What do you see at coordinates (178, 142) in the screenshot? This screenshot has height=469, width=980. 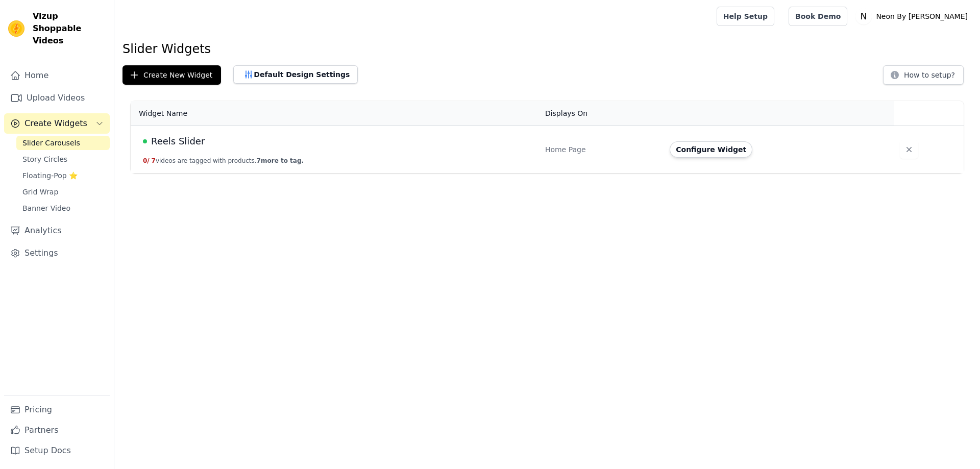 I see `span: Reels Slider` at bounding box center [178, 142].